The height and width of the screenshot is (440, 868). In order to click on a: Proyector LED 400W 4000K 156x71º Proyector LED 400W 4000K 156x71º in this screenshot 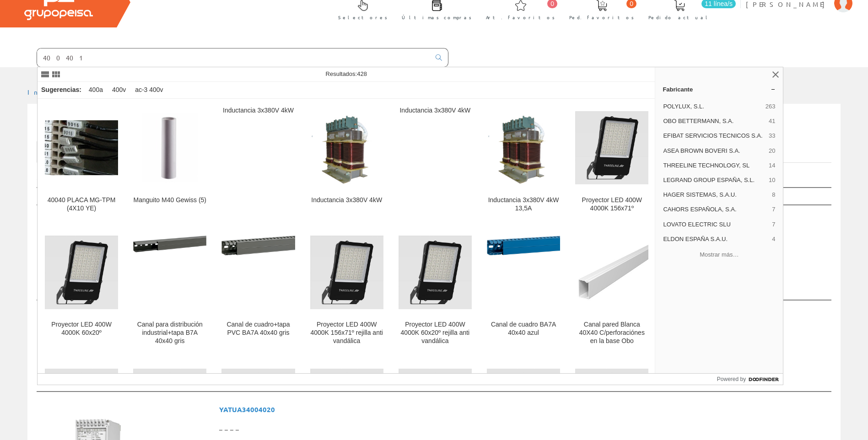, I will do `click(612, 161)`.